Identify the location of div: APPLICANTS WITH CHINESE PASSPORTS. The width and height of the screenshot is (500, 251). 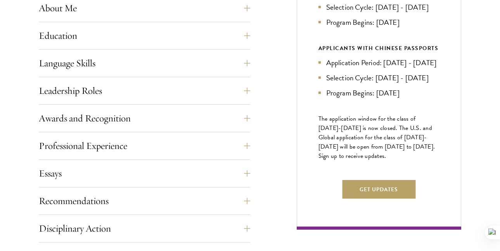
(379, 48).